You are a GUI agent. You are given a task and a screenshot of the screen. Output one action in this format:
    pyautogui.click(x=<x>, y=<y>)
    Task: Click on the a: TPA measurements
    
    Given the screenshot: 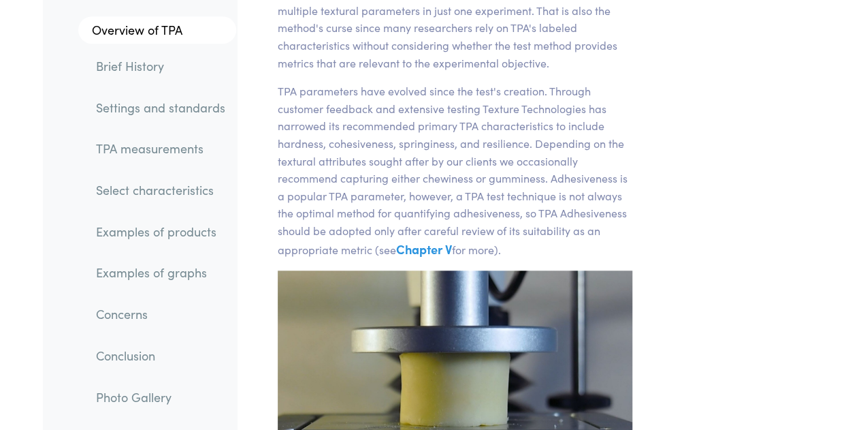 What is the action you would take?
    pyautogui.click(x=161, y=148)
    